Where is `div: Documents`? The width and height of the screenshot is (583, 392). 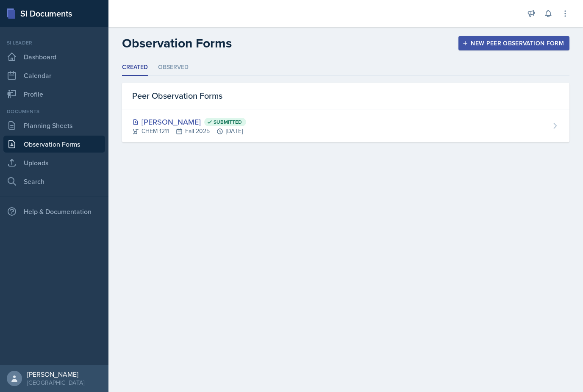
div: Documents is located at coordinates (54, 111).